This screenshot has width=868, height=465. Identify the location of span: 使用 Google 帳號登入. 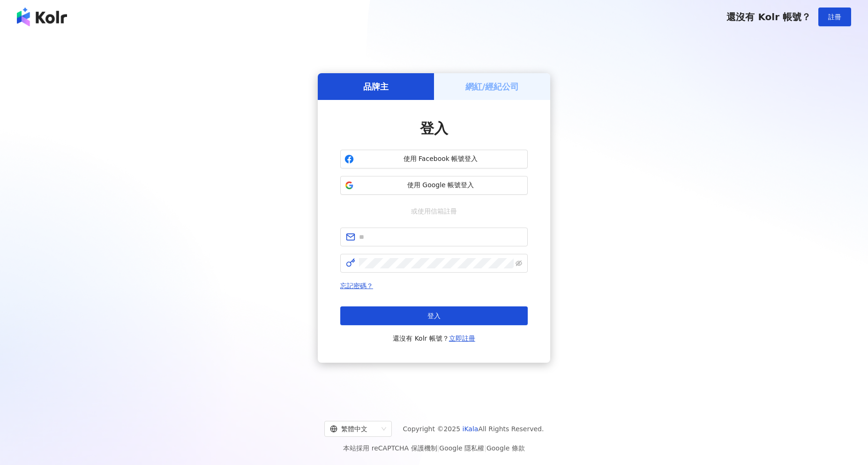
(441, 185).